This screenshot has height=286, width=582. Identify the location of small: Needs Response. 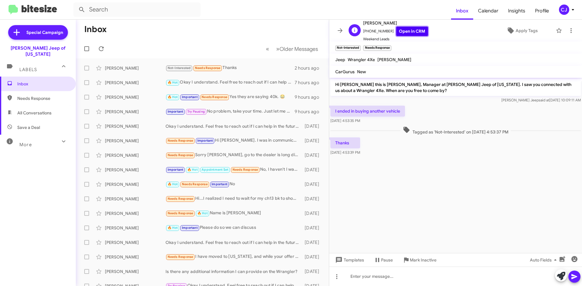
(377, 48).